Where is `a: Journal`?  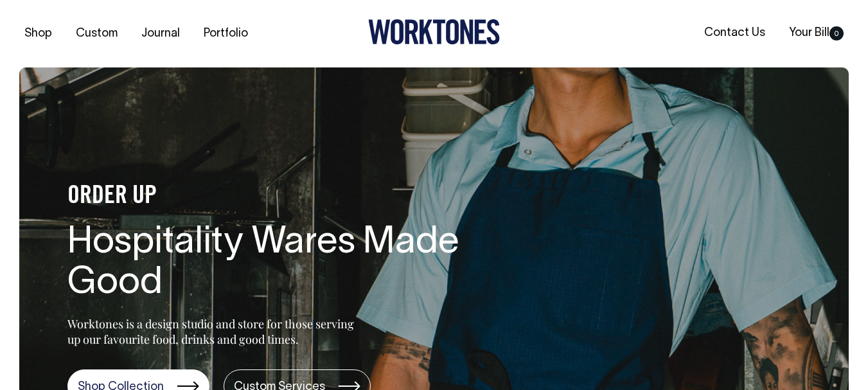
a: Journal is located at coordinates (161, 33).